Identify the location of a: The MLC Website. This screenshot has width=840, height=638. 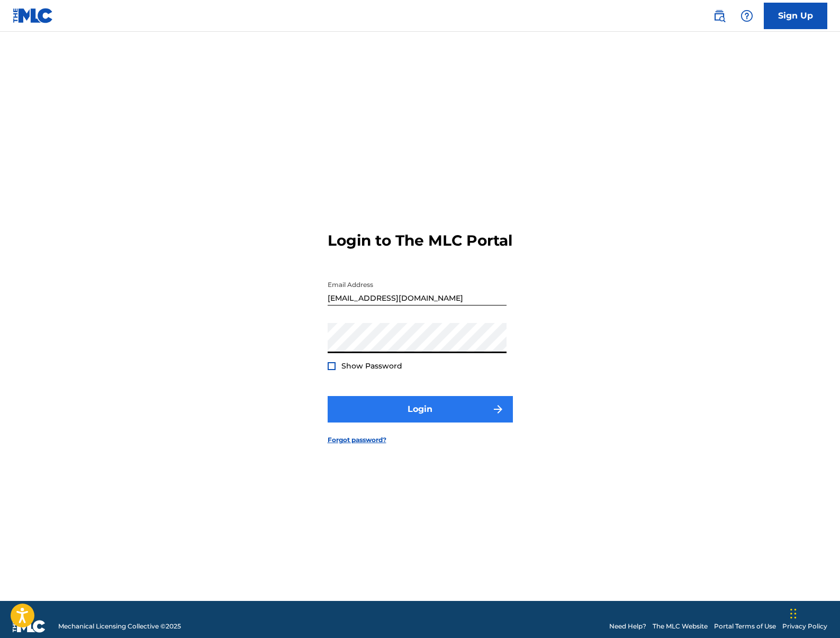
(680, 626).